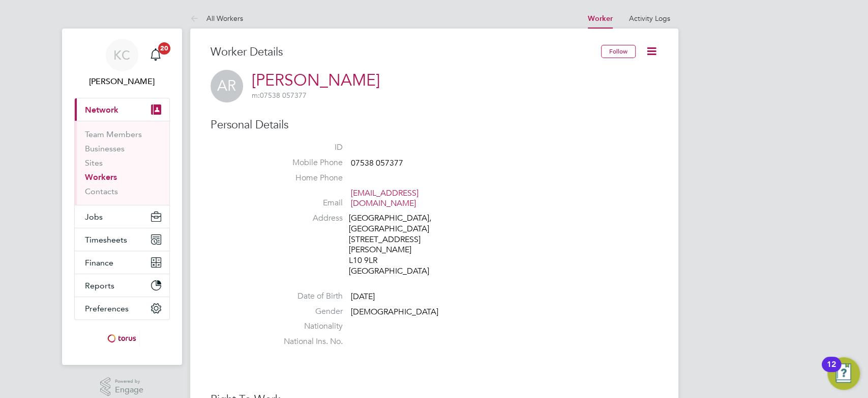  What do you see at coordinates (122, 217) in the screenshot?
I see `button: Jobs` at bounding box center [122, 217].